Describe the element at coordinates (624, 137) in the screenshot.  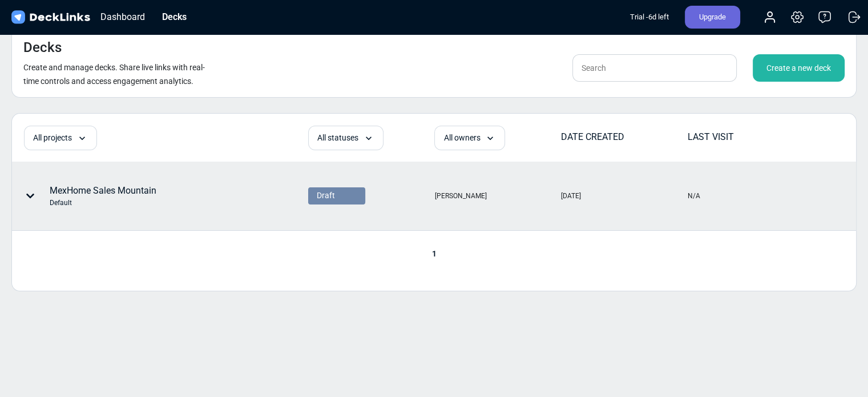
I see `div: DATE CREATED` at that location.